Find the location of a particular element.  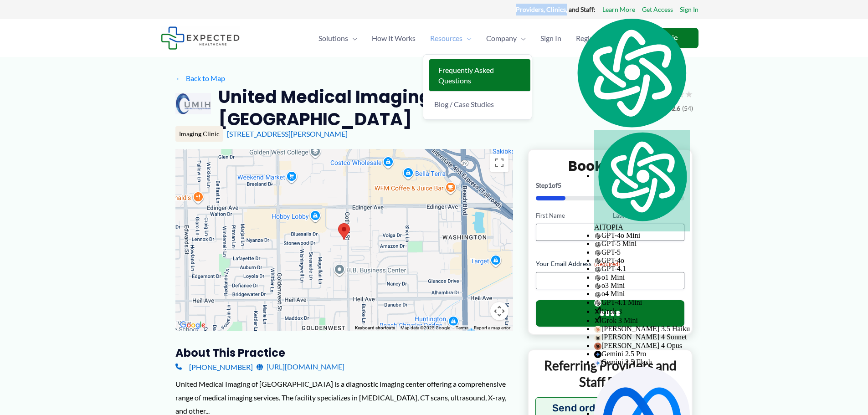

a: How It Works is located at coordinates (393, 39).